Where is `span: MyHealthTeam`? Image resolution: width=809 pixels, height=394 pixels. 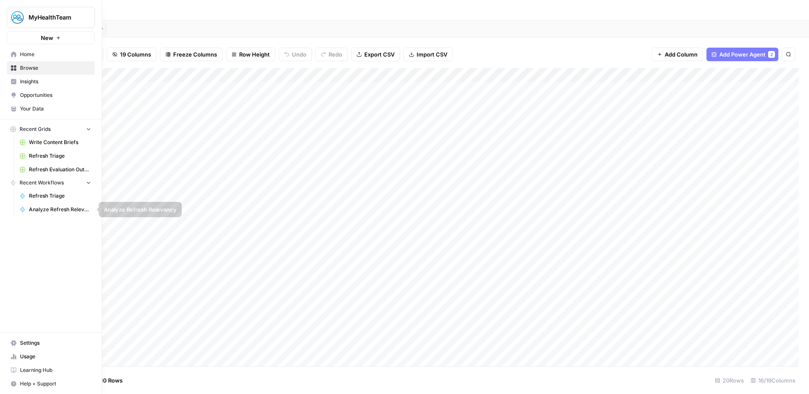 span: MyHealthTeam is located at coordinates (54, 17).